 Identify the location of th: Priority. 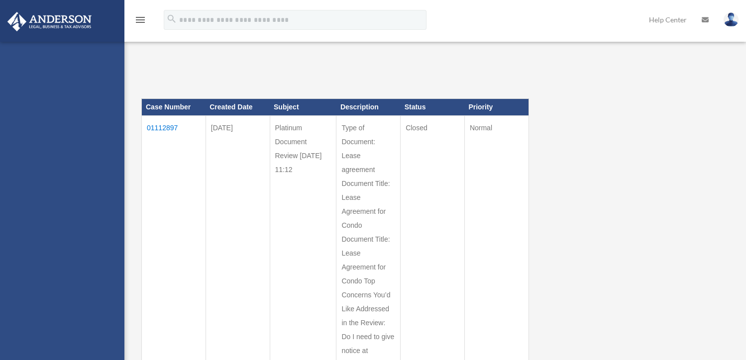
(496, 107).